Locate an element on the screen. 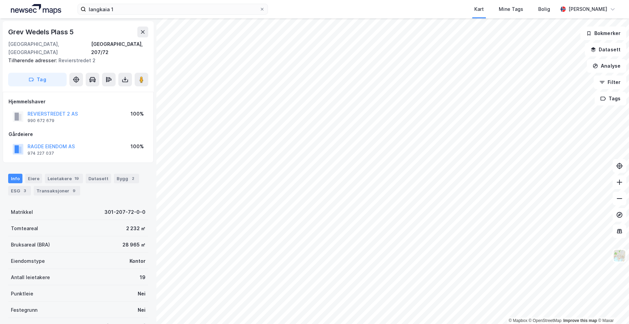  div: Revierstredet 2 is located at coordinates (76, 61).